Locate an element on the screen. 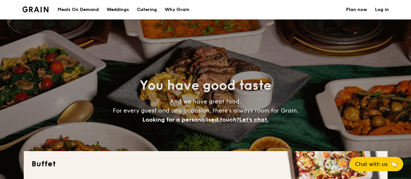 The height and width of the screenshot is (179, 411). button: Chat with us🦙 is located at coordinates (376, 164).